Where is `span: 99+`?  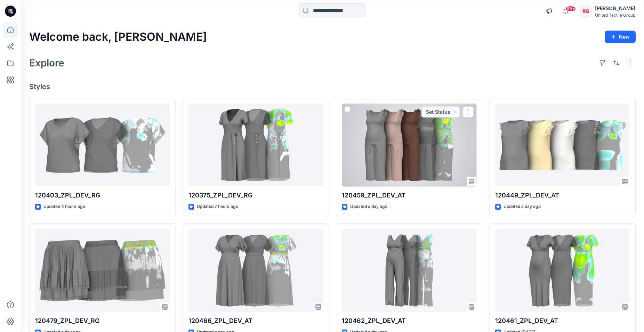
span: 99+ is located at coordinates (571, 9).